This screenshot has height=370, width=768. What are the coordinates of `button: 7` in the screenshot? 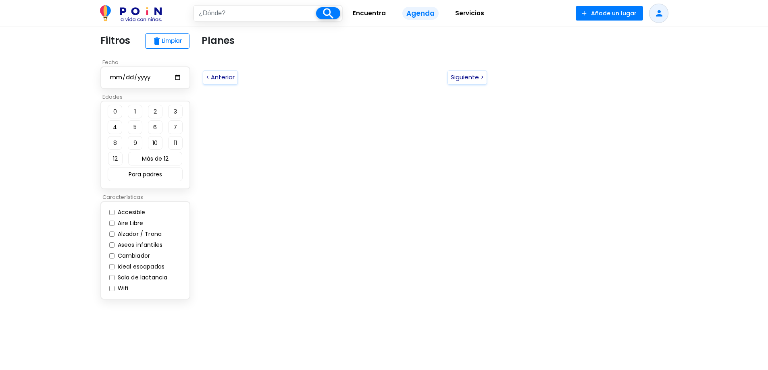 It's located at (175, 127).